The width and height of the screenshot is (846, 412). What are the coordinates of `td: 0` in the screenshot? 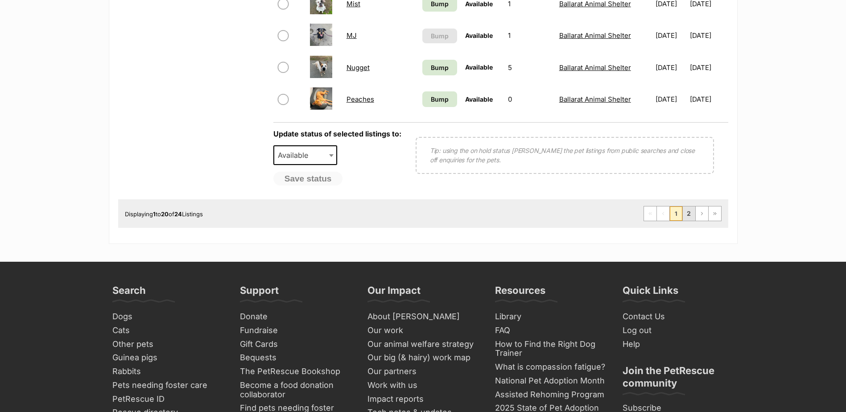 It's located at (529, 99).